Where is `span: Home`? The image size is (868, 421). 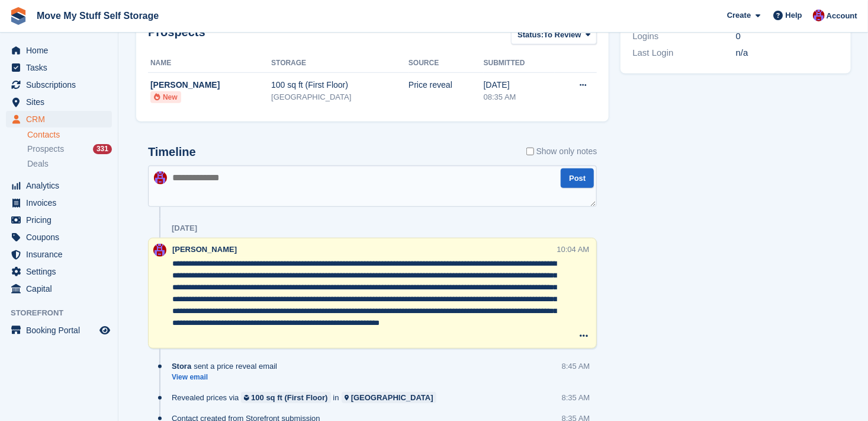 span: Home is located at coordinates (62, 50).